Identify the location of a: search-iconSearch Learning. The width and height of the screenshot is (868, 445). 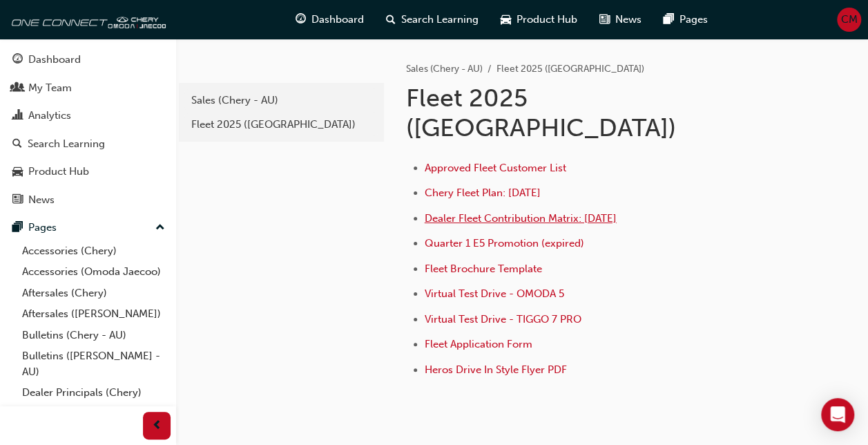
(432, 19).